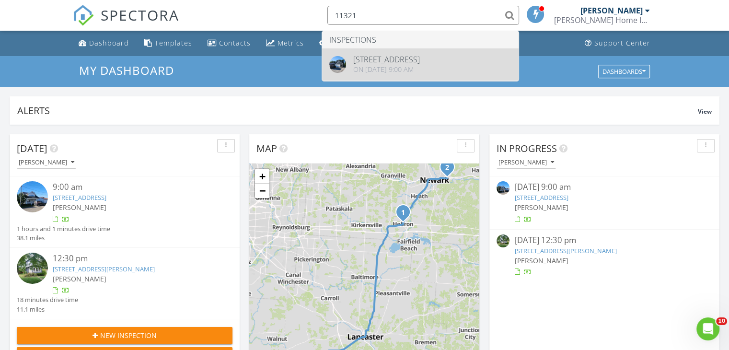  Describe the element at coordinates (622, 43) in the screenshot. I see `div: Support Center` at that location.